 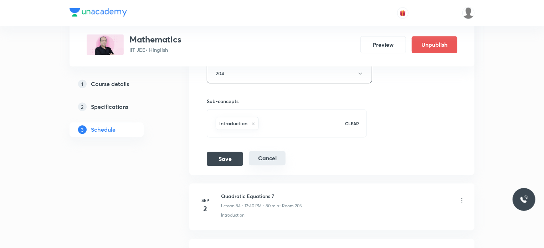 What do you see at coordinates (103, 129) in the screenshot?
I see `h5: Schedule` at bounding box center [103, 129].